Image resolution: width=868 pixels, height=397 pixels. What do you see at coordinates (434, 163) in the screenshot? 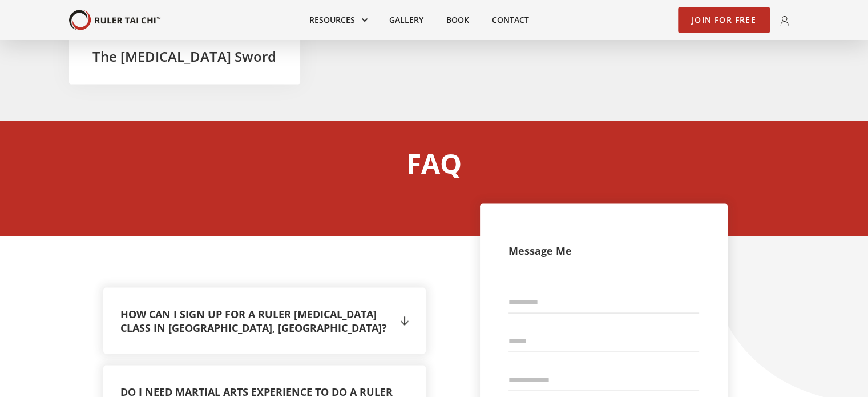
I see `h2: FAQ` at bounding box center [434, 163].